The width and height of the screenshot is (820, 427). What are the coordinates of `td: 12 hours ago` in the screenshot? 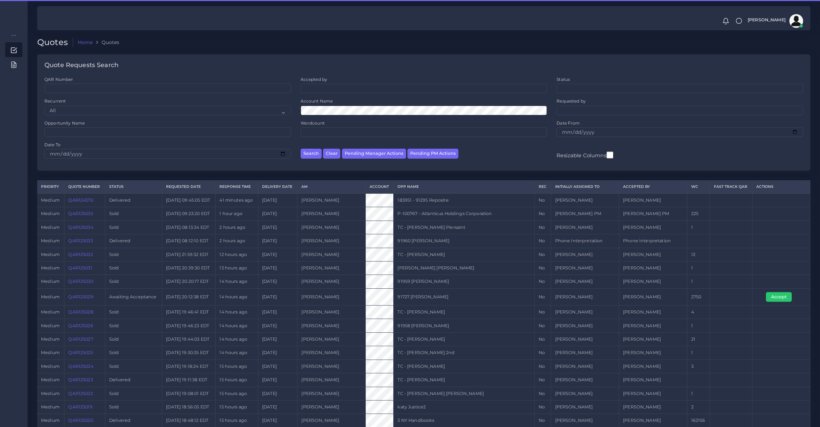 It's located at (237, 255).